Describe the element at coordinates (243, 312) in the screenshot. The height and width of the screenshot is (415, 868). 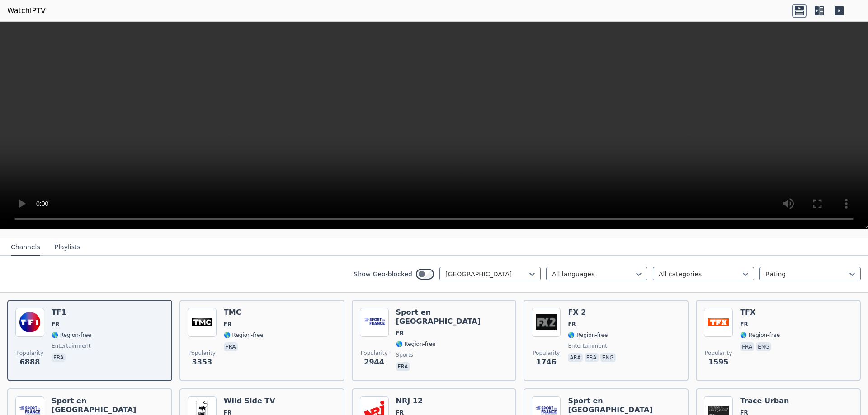
I see `h6: TMC` at that location.